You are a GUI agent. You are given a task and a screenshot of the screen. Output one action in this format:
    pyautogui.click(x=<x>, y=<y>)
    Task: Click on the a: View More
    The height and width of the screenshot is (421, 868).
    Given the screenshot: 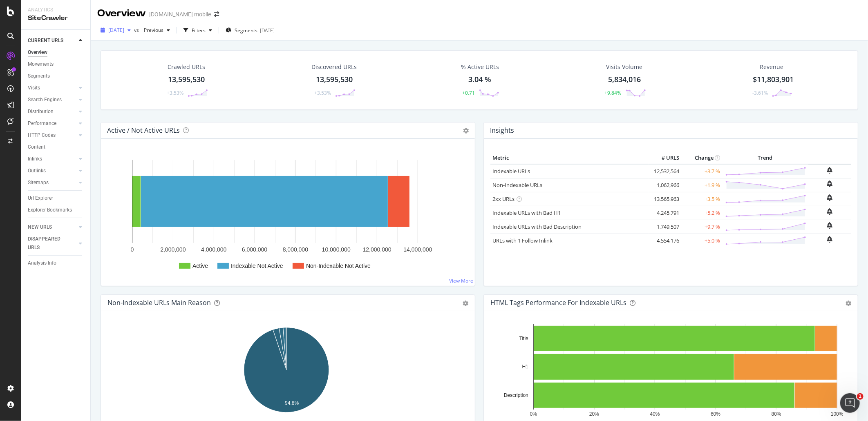 What is the action you would take?
    pyautogui.click(x=461, y=280)
    